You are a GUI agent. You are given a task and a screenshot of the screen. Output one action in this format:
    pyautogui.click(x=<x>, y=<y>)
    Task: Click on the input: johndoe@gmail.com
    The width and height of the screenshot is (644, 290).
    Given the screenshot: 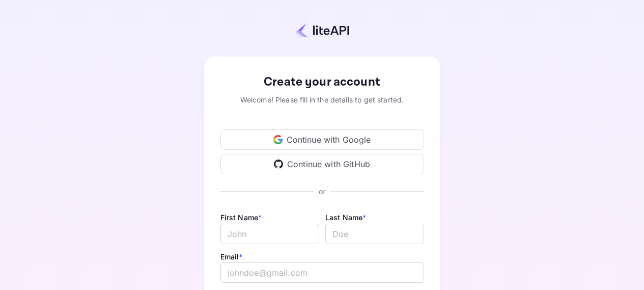 What is the action you would take?
    pyautogui.click(x=322, y=273)
    